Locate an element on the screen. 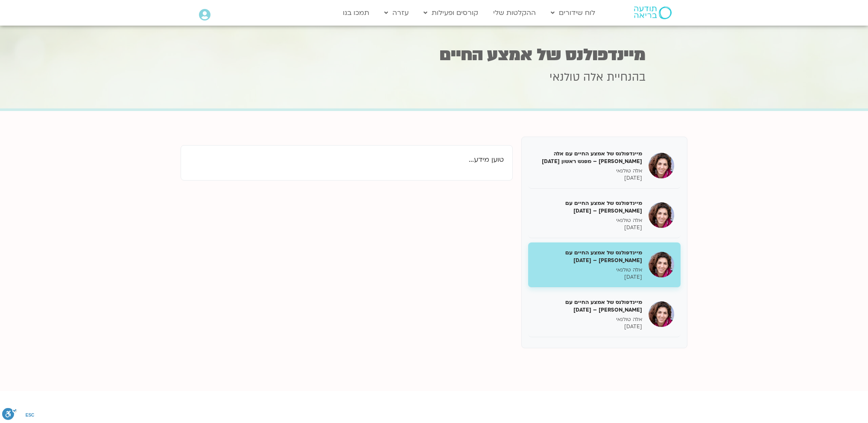  p: טוען מידע... is located at coordinates (347, 160).